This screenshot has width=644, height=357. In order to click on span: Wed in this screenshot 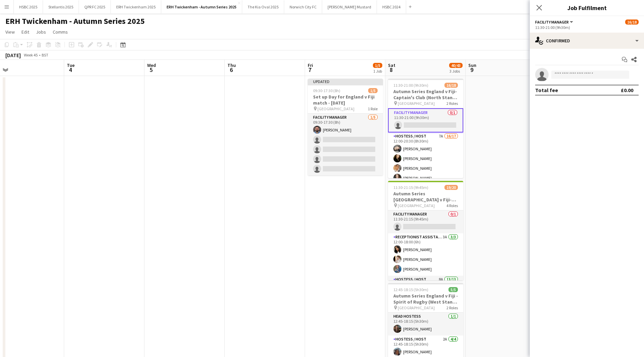, I will do `click(151, 65)`.